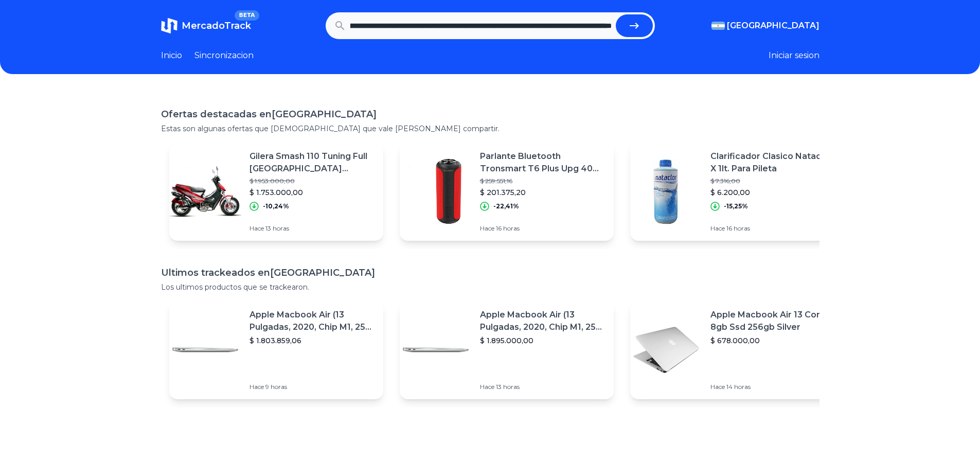 This screenshot has height=461, width=980. What do you see at coordinates (773, 162) in the screenshot?
I see `p: Clarificador Clasico Nataclor X 1lt. Para Pileta` at bounding box center [773, 162].